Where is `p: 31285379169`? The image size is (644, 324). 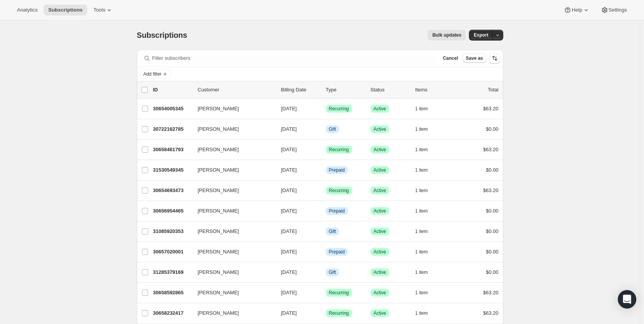 p: 31285379169 is located at coordinates (173, 272).